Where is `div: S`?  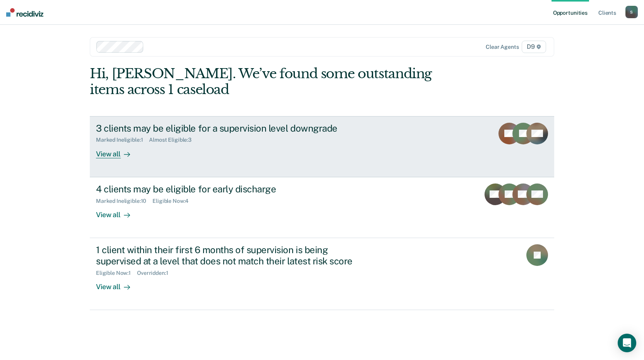
div: S is located at coordinates (632, 12).